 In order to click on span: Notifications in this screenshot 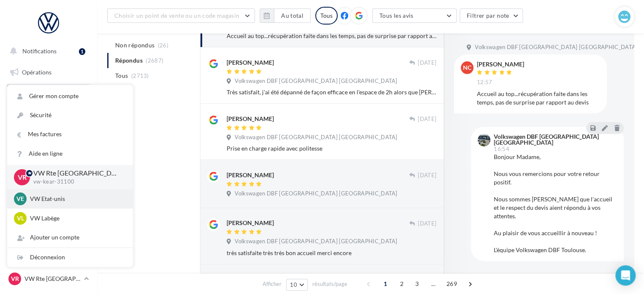, I will do `click(39, 51)`.